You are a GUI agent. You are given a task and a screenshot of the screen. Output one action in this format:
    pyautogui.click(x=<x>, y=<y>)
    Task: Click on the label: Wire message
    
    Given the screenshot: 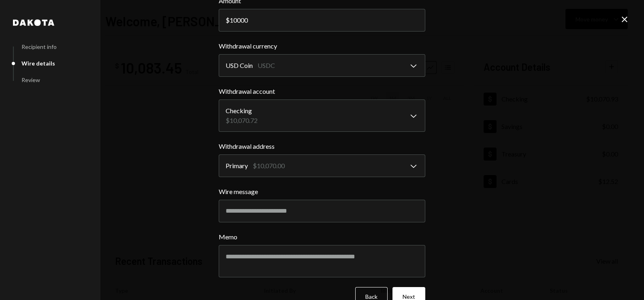 What is the action you would take?
    pyautogui.click(x=322, y=192)
    